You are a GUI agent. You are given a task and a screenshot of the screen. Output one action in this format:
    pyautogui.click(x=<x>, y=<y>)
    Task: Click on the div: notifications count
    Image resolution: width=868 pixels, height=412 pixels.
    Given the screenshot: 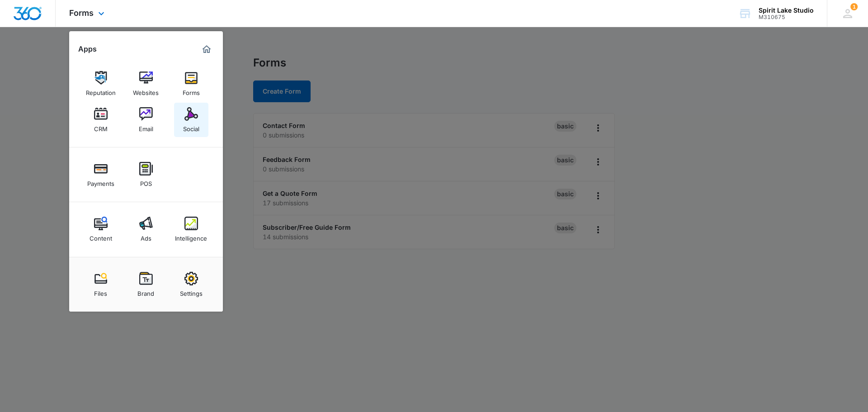 What is the action you would take?
    pyautogui.click(x=854, y=7)
    